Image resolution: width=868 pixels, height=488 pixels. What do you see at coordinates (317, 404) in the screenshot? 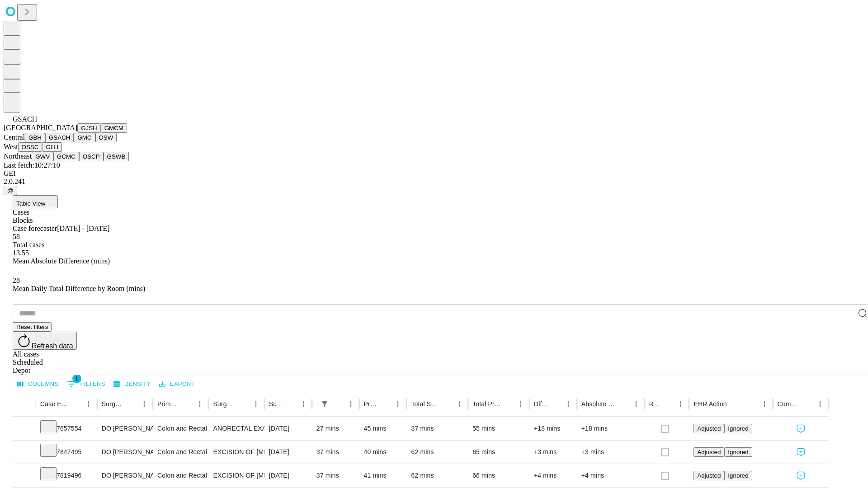
I see `div: Scheduled In Room Duration` at bounding box center [317, 404].